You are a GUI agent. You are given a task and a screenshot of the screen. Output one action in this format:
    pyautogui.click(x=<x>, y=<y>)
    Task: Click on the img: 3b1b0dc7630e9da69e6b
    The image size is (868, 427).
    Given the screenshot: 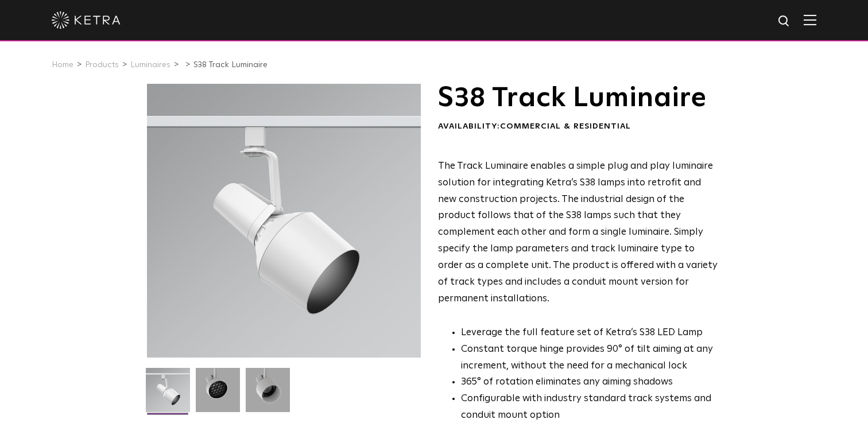 What is the action you would take?
    pyautogui.click(x=218, y=394)
    